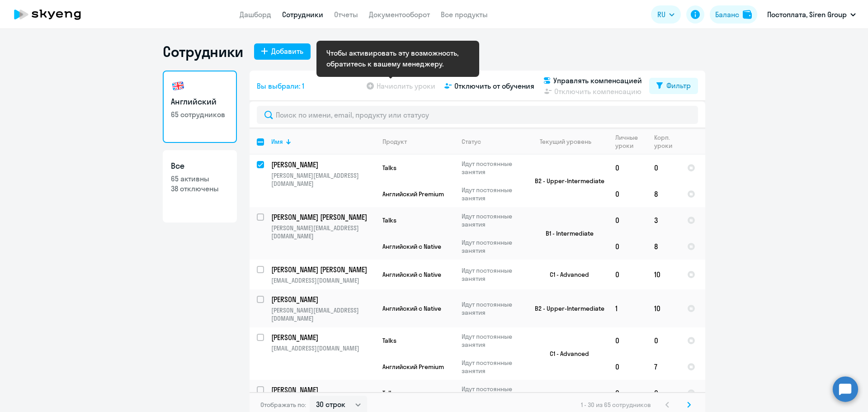 This screenshot has height=412, width=868. Describe the element at coordinates (666, 14) in the screenshot. I see `button: RU` at that location.